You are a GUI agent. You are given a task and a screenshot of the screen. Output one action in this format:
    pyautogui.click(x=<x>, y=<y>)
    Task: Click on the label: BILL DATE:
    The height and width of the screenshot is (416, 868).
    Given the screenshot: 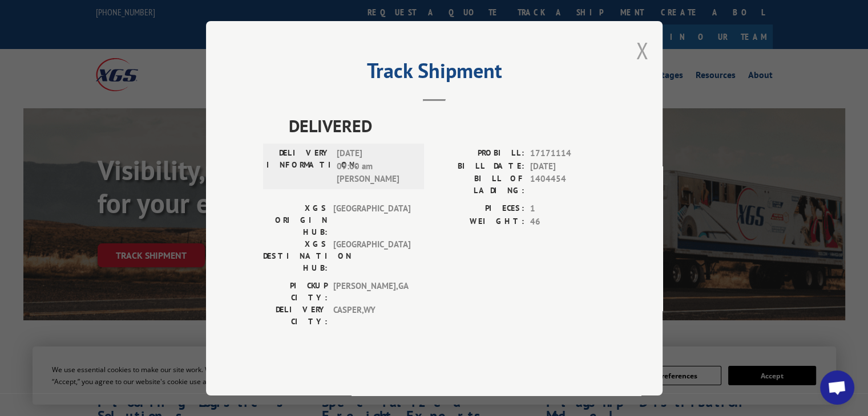 What is the action you would take?
    pyautogui.click(x=479, y=166)
    